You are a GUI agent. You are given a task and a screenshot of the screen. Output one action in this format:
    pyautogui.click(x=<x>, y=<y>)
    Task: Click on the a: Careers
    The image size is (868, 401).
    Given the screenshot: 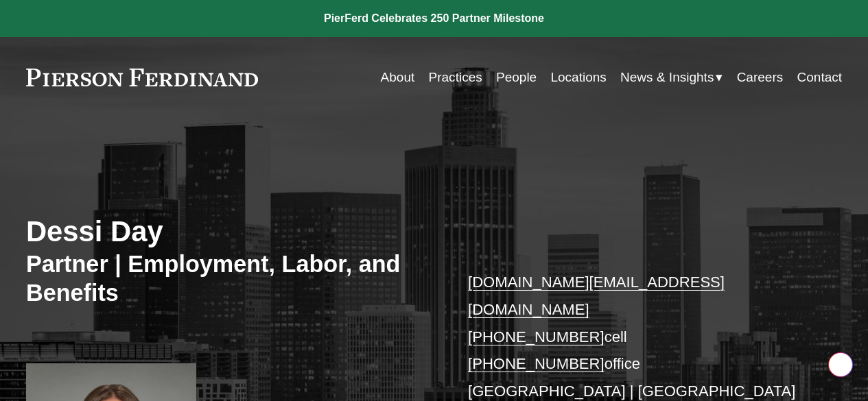 What is the action you would take?
    pyautogui.click(x=760, y=78)
    